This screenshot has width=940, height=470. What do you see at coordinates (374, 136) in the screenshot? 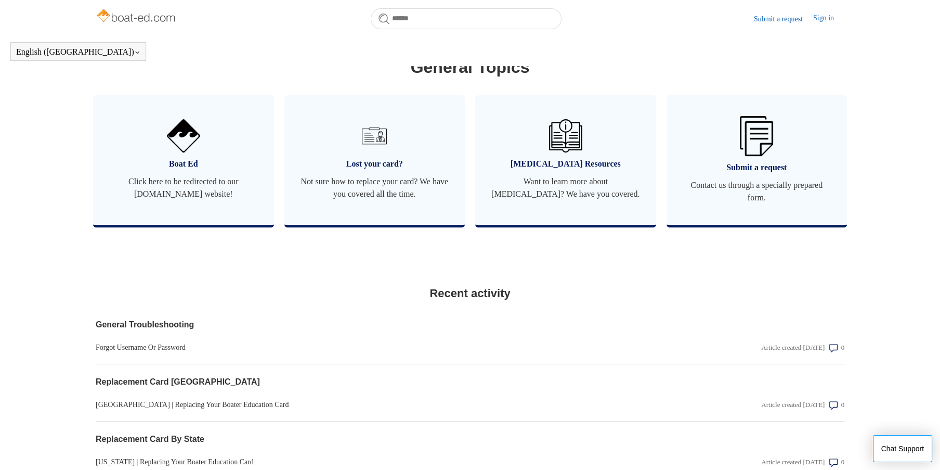
I see `img: 01HZPCYVT14CG9T703FEE4SFXC` at bounding box center [374, 136].